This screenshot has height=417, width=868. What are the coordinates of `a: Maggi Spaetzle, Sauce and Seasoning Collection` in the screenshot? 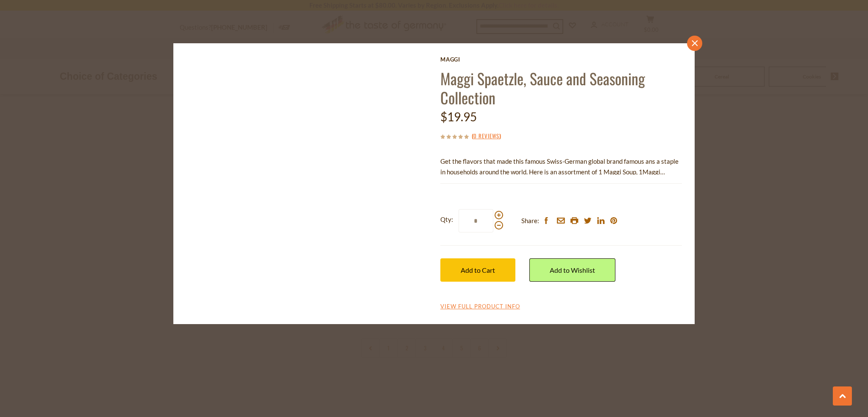 It's located at (542, 88).